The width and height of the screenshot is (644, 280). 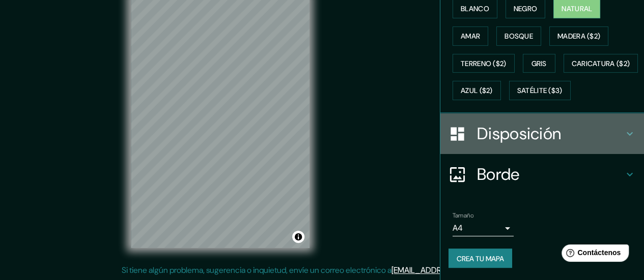 I want to click on font: Caricatura ($2), so click(x=601, y=64).